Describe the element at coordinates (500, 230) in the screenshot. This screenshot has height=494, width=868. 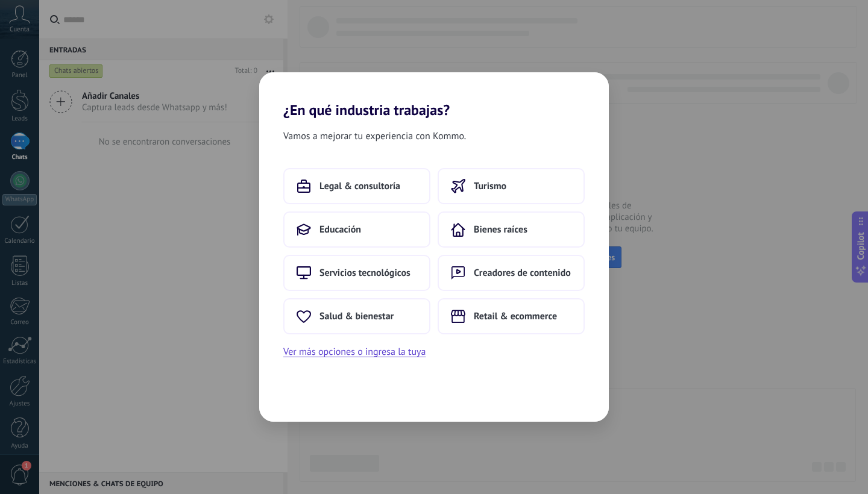
I see `span: Bienes raíces` at that location.